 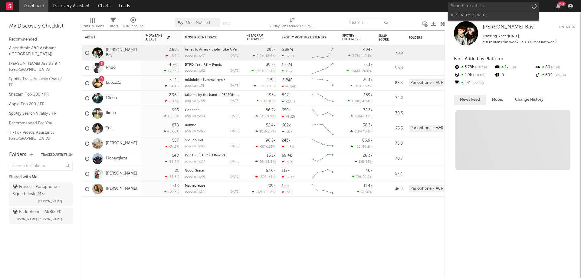 I want to click on div: 70.3, so click(x=390, y=113).